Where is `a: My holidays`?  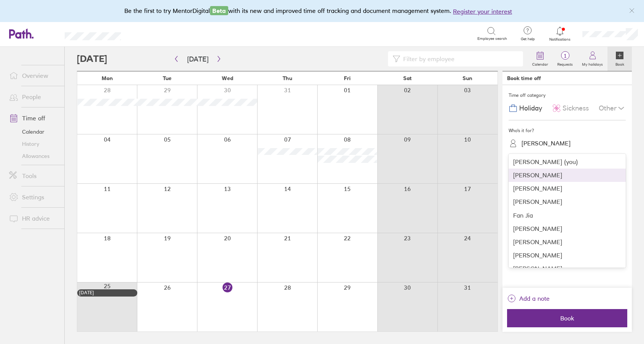
a: My holidays is located at coordinates (592, 59).